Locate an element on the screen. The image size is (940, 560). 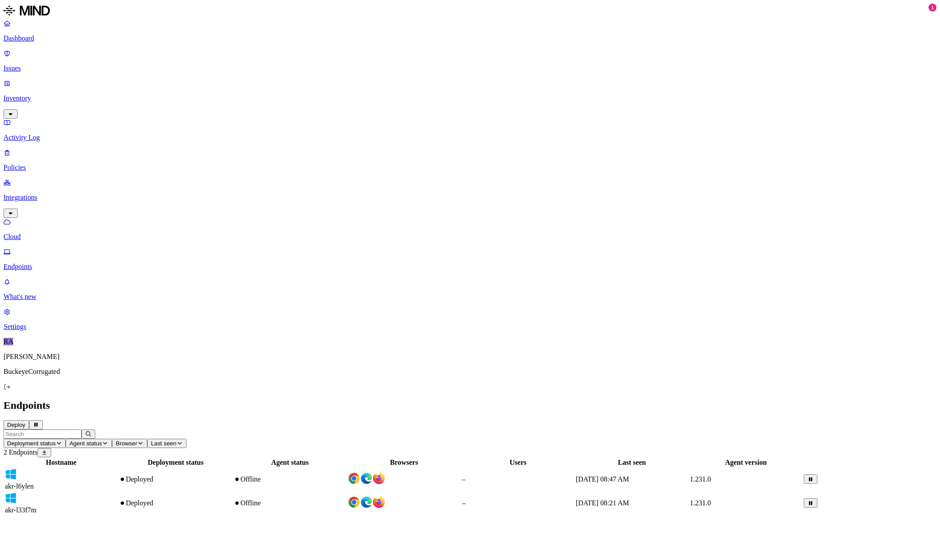
input: Search is located at coordinates (42, 433).